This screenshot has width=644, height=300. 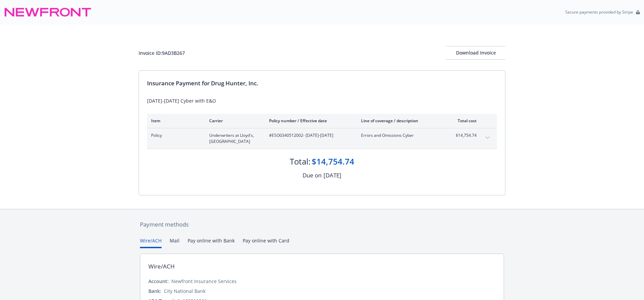 I want to click on div: Total:, so click(x=300, y=161).